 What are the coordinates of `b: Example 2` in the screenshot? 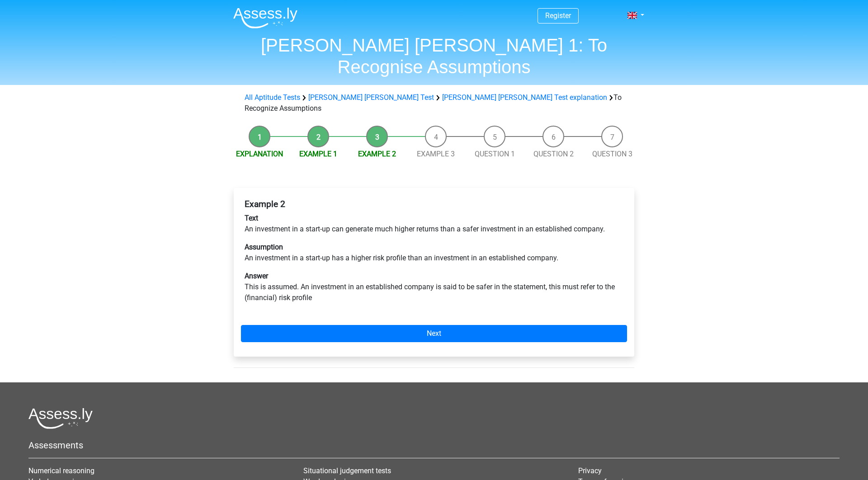 It's located at (265, 204).